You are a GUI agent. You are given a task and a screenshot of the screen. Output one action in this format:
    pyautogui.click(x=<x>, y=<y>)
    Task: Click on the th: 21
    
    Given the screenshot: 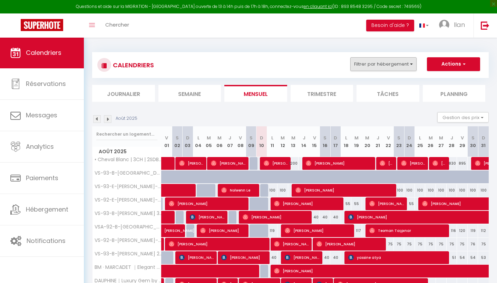 What is the action you would take?
    pyautogui.click(x=378, y=142)
    